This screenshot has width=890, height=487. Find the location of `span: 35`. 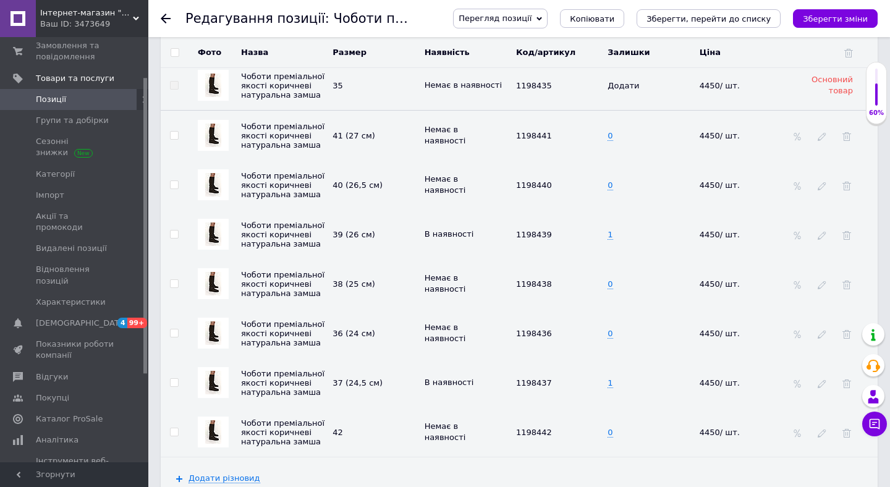

span: 35 is located at coordinates (337, 85).